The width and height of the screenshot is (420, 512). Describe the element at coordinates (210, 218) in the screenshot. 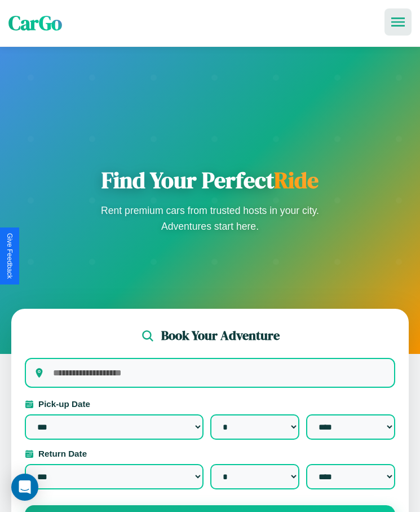

I see `p: Rent premium cars from trusted hosts in your city. Adventures start here.` at that location.